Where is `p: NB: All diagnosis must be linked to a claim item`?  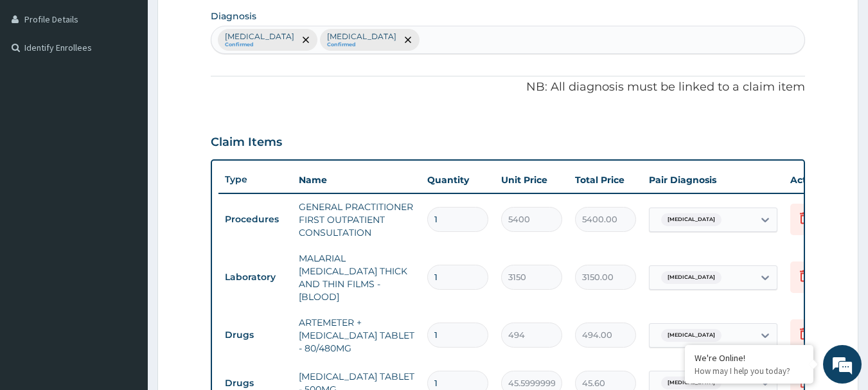
p: NB: All diagnosis must be linked to a claim item is located at coordinates (508, 87).